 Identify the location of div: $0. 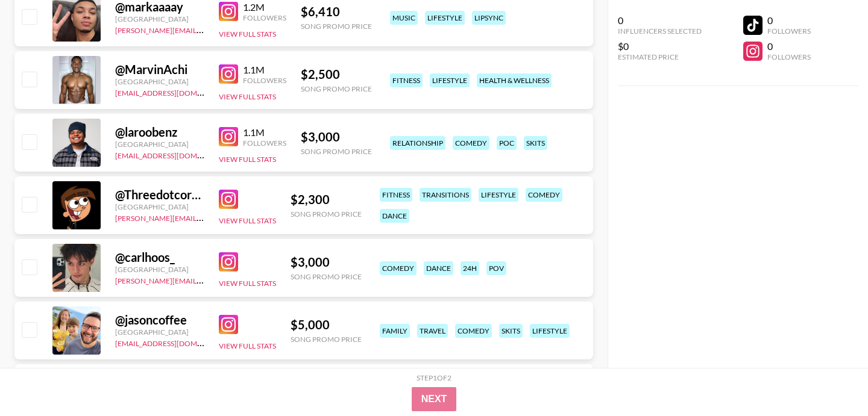
(659, 47).